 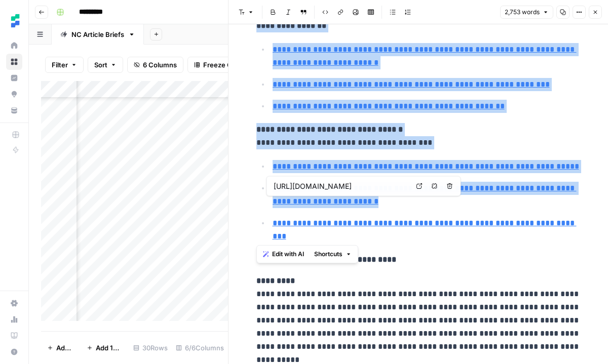 What do you see at coordinates (328, 254) in the screenshot?
I see `span: Shortcuts` at bounding box center [328, 254].